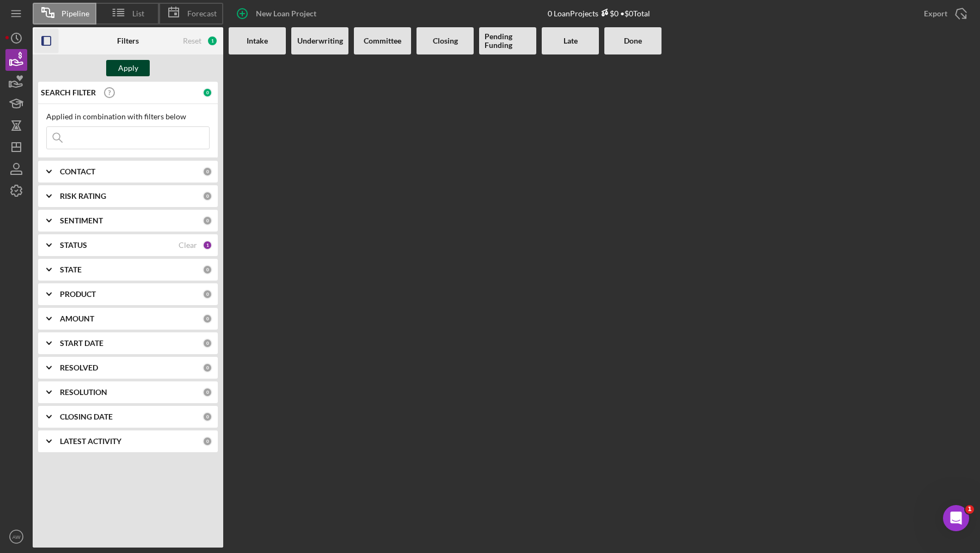 This screenshot has height=553, width=980. What do you see at coordinates (936, 13) in the screenshot?
I see `div: Export` at bounding box center [936, 13].